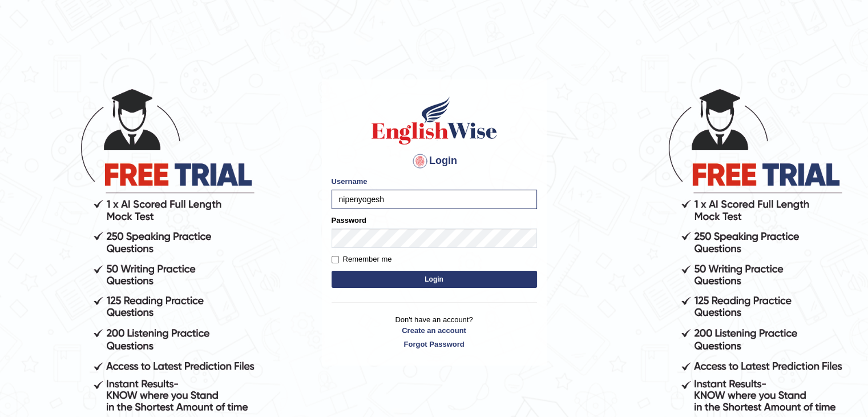 Image resolution: width=868 pixels, height=417 pixels. Describe the element at coordinates (434, 120) in the screenshot. I see `img: Logo of English Wise sign in for intelligent practice with AI` at that location.